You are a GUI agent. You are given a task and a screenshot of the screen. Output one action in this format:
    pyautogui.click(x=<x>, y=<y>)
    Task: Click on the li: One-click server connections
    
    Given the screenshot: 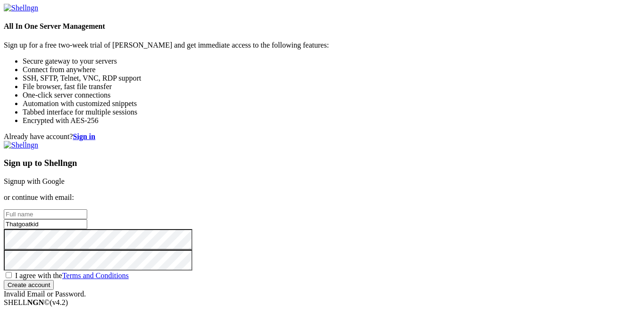 What is the action you would take?
    pyautogui.click(x=331, y=95)
    